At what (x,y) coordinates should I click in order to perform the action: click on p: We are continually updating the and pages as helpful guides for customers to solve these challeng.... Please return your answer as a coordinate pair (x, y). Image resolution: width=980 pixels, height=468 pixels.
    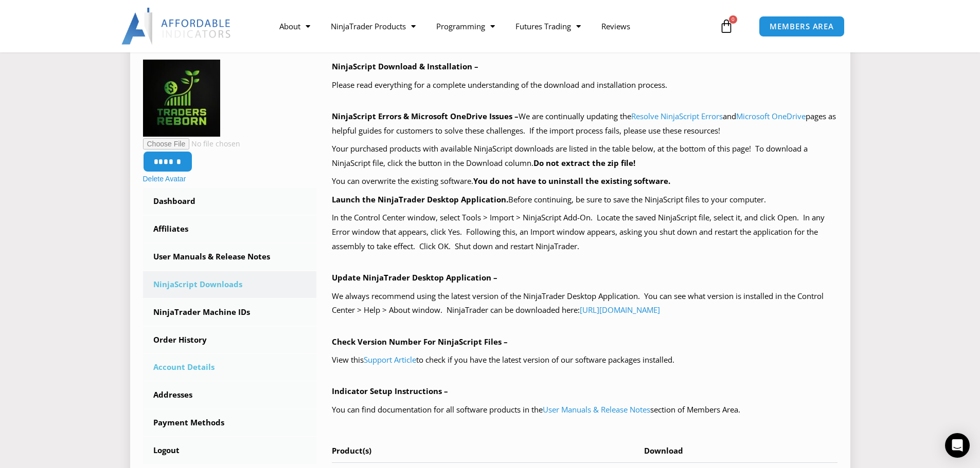
    Looking at the image, I should click on (584, 124).